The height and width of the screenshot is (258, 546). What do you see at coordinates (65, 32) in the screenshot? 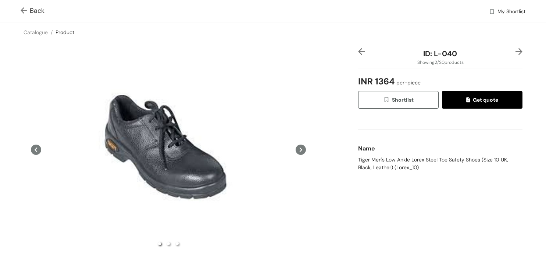
I see `a: Product` at bounding box center [65, 32].